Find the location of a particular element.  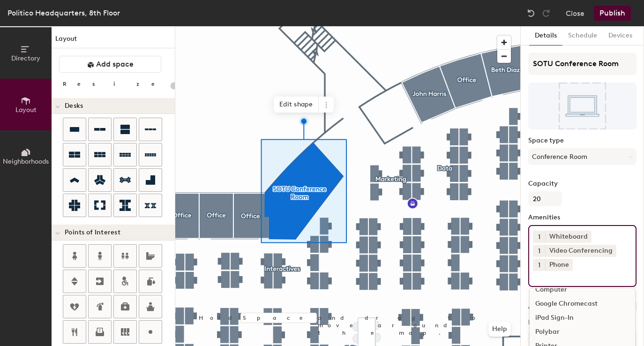

span: Desks is located at coordinates (74, 106).